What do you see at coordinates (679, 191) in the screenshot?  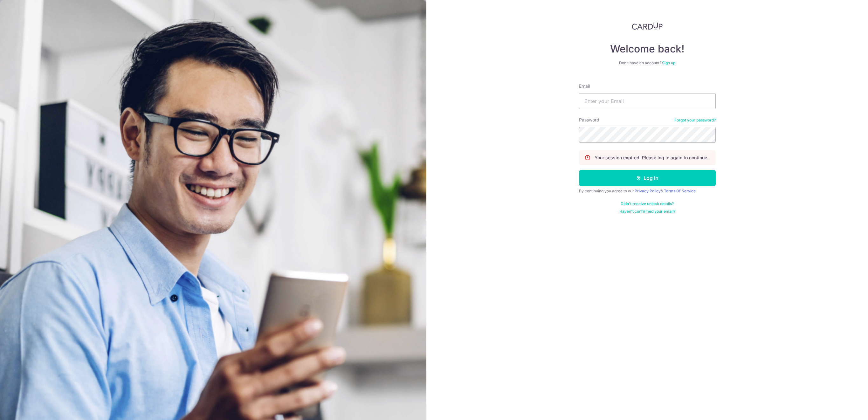 I see `a: Terms Of Service` at bounding box center [679, 191].